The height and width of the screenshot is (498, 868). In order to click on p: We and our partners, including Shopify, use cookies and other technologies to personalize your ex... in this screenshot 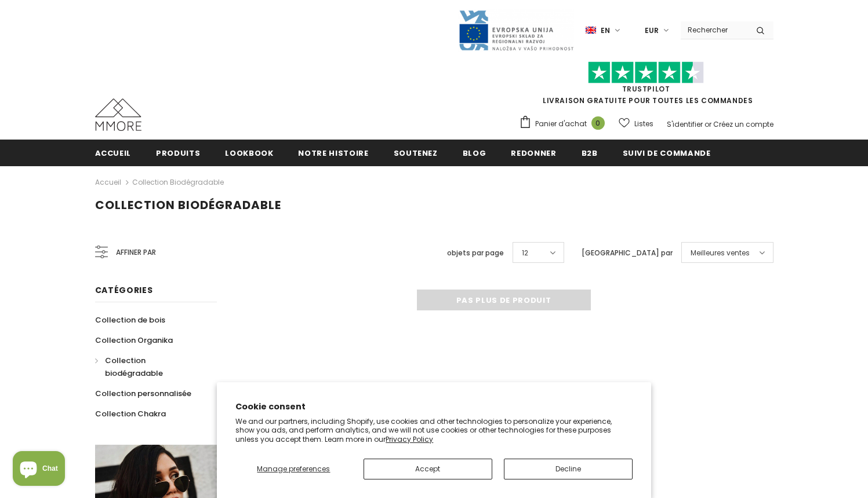, I will do `click(434, 431)`.